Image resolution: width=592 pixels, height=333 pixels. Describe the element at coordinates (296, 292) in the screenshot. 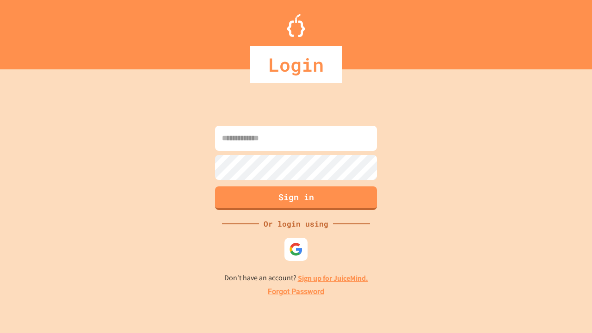

I see `a: Forgot Password` at that location.